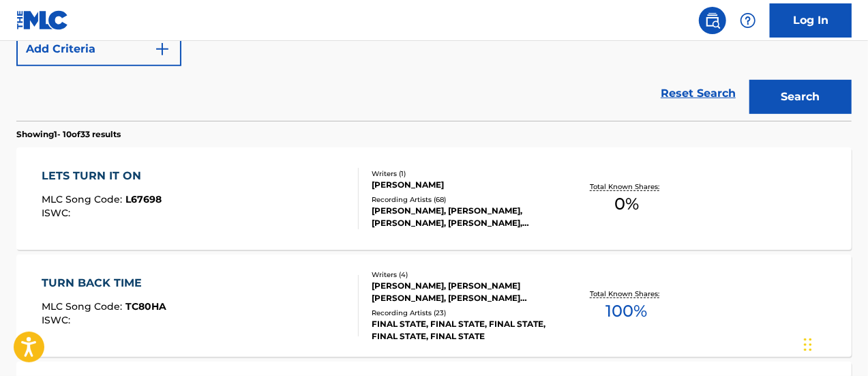 The image size is (868, 376). Describe the element at coordinates (104, 283) in the screenshot. I see `div: TURN BACK TIME` at that location.